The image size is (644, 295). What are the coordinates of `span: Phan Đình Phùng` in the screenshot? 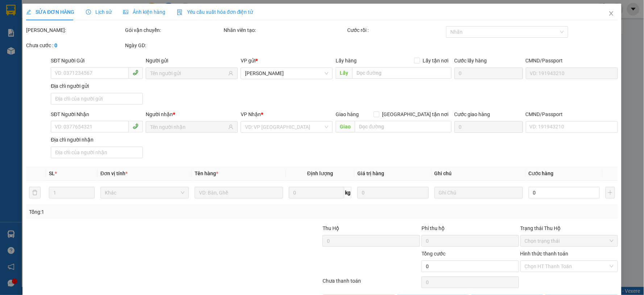 It's located at (287, 73).